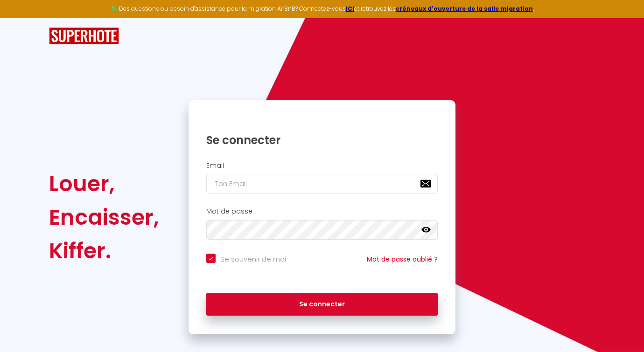  I want to click on input: Ton Email, so click(322, 184).